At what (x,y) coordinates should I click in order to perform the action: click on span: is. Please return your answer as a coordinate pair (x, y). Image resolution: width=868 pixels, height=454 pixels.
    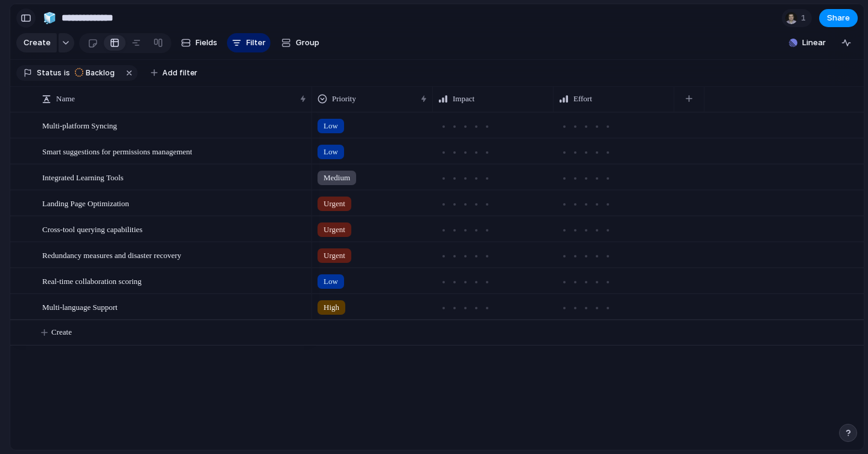
    Looking at the image, I should click on (67, 73).